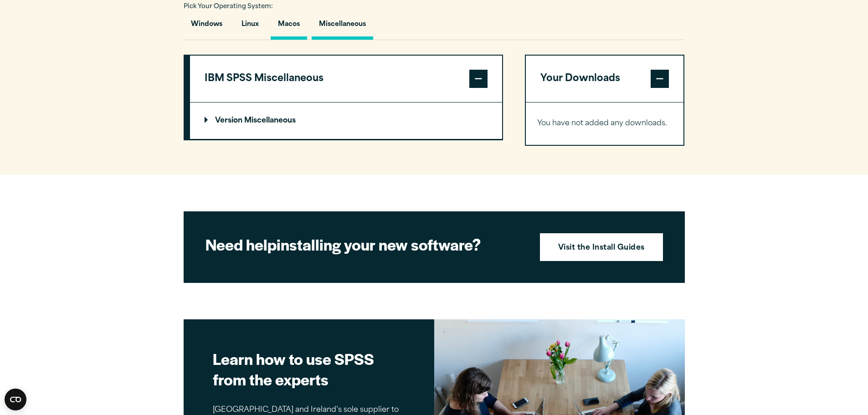  Describe the element at coordinates (605, 79) in the screenshot. I see `button: Your Downloads` at that location.